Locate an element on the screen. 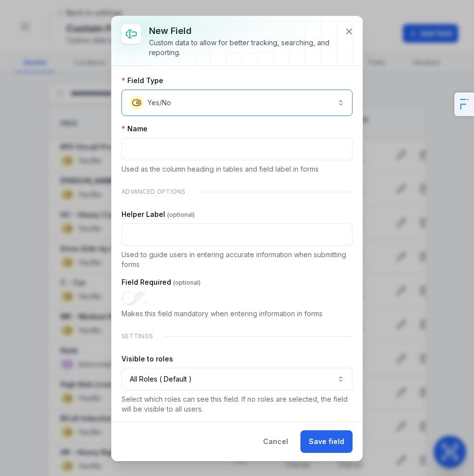  input: :rcm:-form-item-label is located at coordinates (134, 298).